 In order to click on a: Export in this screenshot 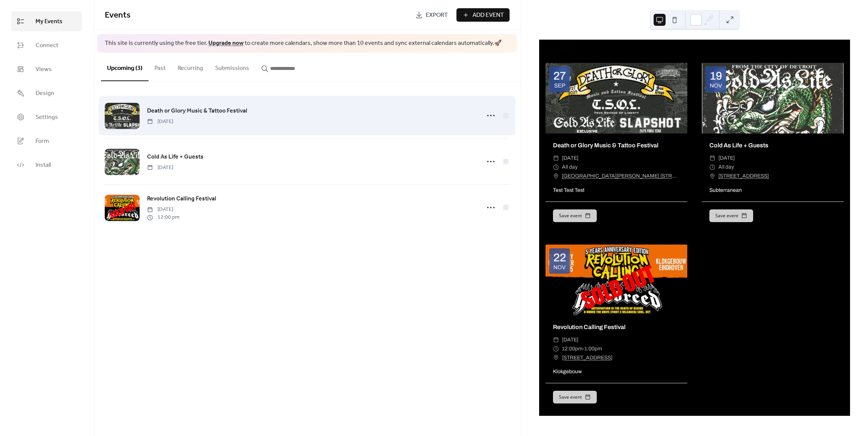, I will do `click(432, 15)`.